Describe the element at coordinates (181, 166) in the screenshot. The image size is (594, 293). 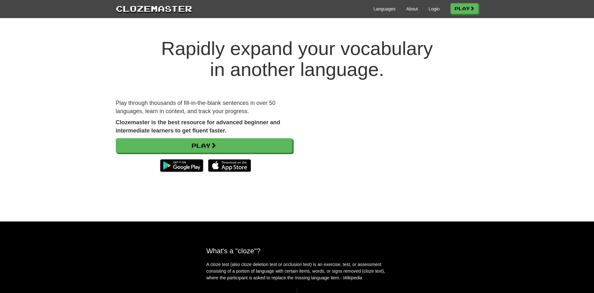
I see `img: Get it on Google Play` at that location.